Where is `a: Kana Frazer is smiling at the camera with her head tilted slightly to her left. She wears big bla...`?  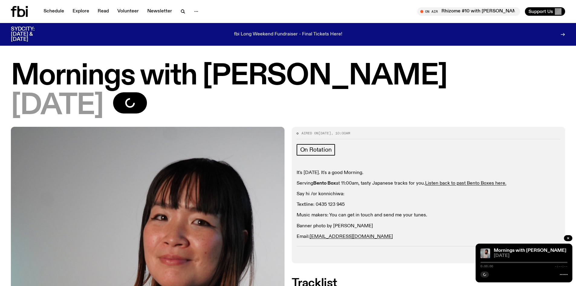
a: Kana Frazer is smiling at the camera with her head tilted slightly to her left. She wears big bla... is located at coordinates (485, 253).